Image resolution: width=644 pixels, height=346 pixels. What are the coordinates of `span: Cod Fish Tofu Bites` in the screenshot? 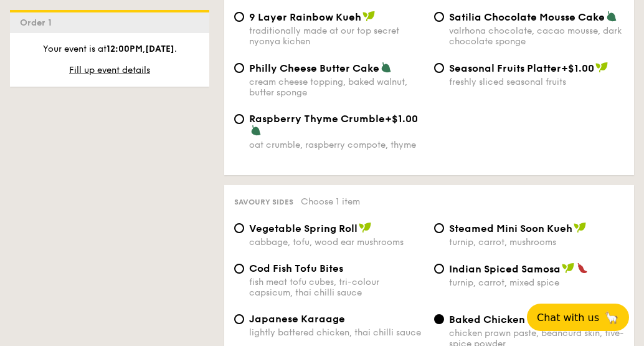 It's located at (295, 268).